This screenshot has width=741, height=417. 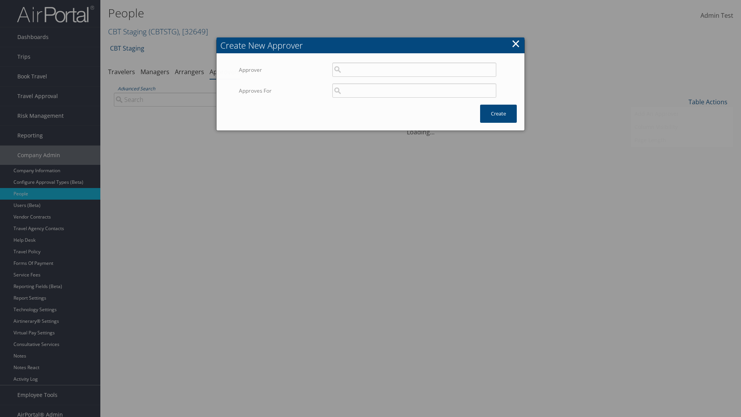 I want to click on label: Approves For, so click(x=283, y=91).